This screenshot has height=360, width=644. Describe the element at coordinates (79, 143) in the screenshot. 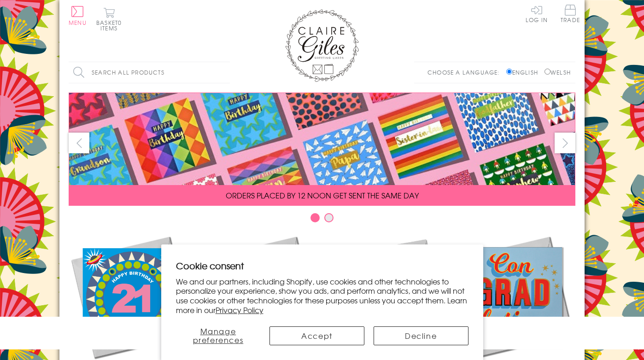

I see `button: prev` at that location.